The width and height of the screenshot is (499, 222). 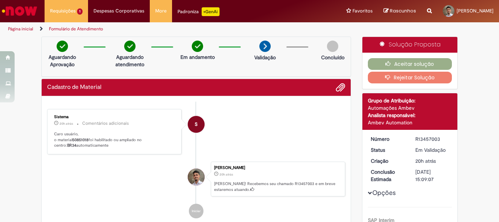 What do you see at coordinates (410, 108) in the screenshot?
I see `div: Automações Ambev` at bounding box center [410, 108].